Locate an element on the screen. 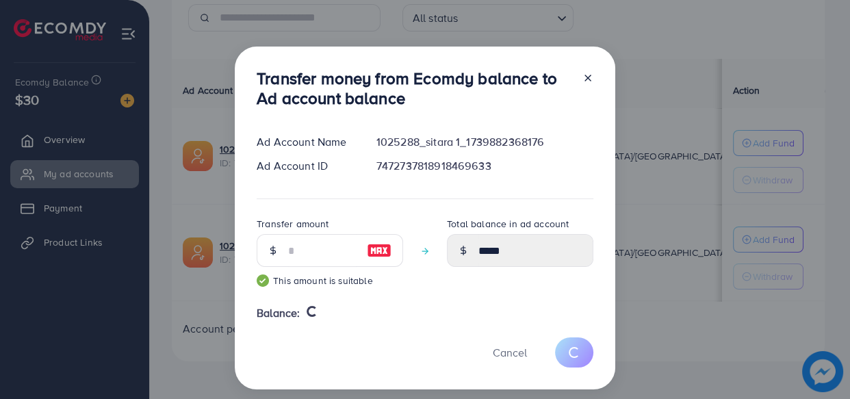  div: 1025288_sitara 1_1739882368176 is located at coordinates (485, 142).